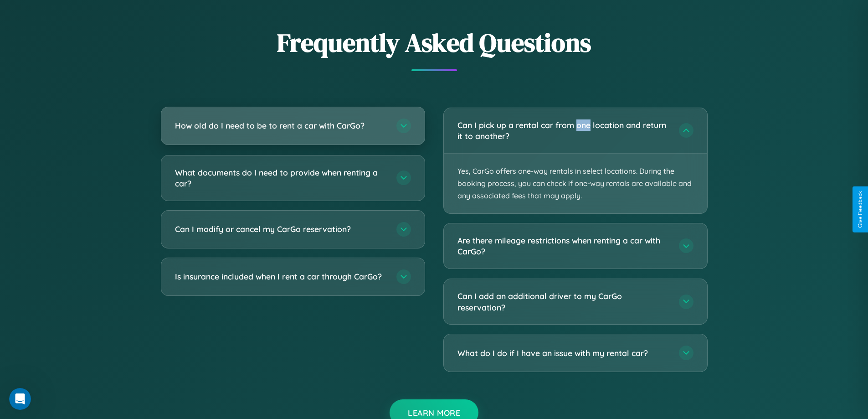 This screenshot has height=419, width=868. Describe the element at coordinates (575, 184) in the screenshot. I see `p: Yes, CarGo offers one-way rentals in select locations. During the booking process, you can check ...` at that location.